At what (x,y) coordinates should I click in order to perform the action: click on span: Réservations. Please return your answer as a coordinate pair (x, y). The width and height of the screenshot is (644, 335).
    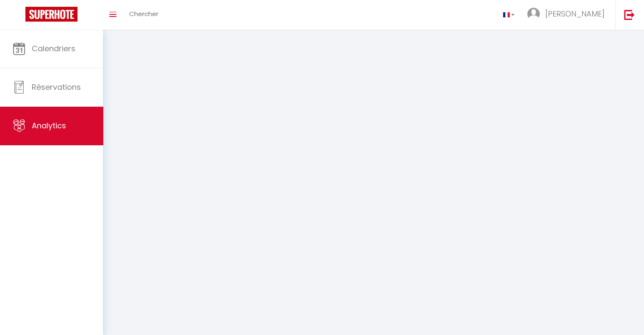
    Looking at the image, I should click on (56, 87).